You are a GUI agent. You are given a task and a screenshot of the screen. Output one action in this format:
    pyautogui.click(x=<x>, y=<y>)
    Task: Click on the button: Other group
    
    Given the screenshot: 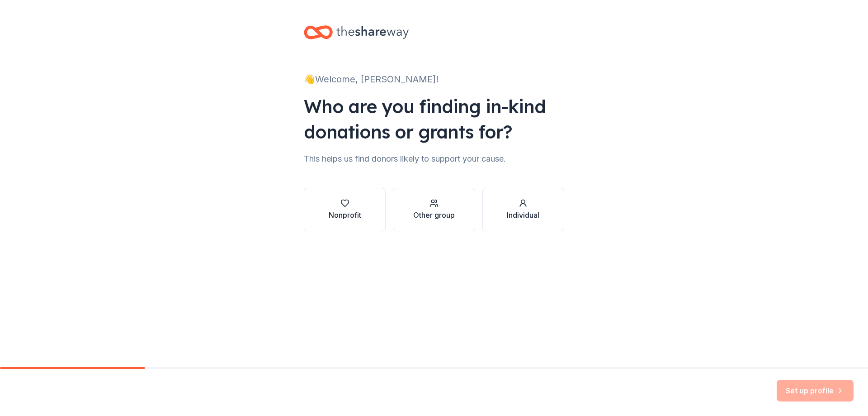 What is the action you would take?
    pyautogui.click(x=433, y=210)
    